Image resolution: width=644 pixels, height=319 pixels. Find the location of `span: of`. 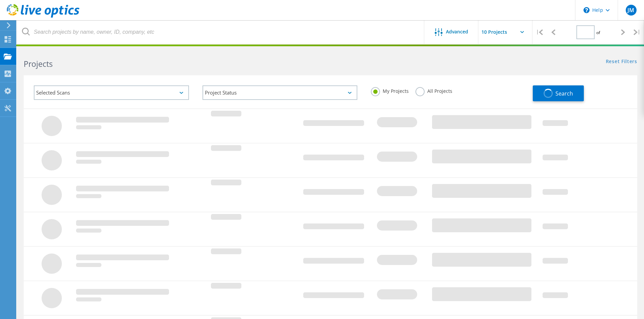

span: of is located at coordinates (598, 32).